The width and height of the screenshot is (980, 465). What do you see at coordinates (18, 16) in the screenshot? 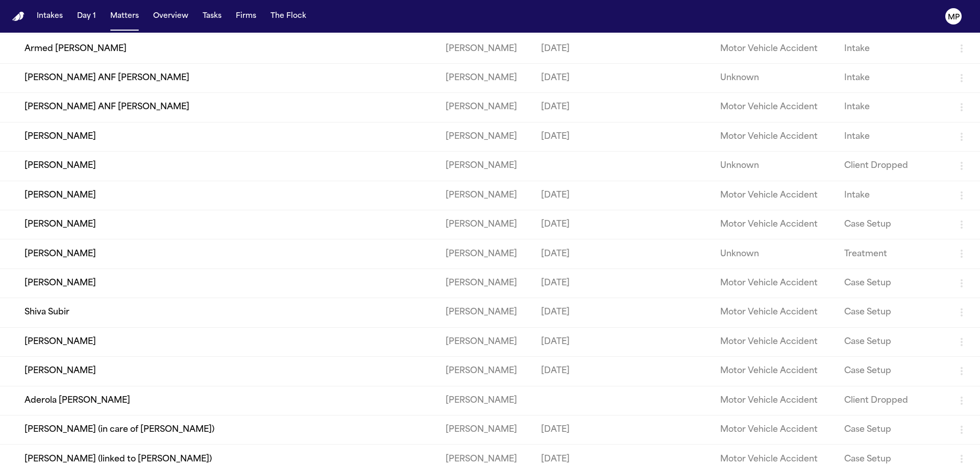
I see `a: Home` at bounding box center [18, 16].